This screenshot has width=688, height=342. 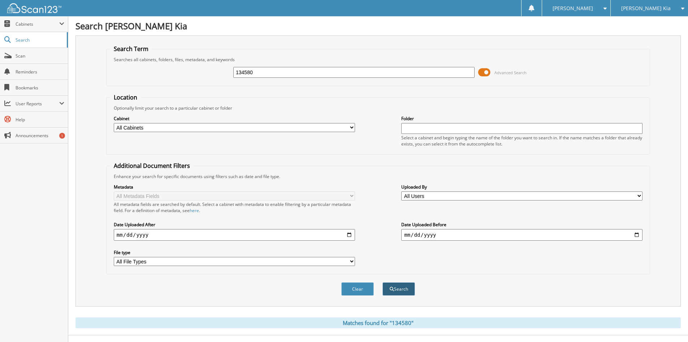 What do you see at coordinates (522, 224) in the screenshot?
I see `label: Date Uploaded Before` at bounding box center [522, 224].